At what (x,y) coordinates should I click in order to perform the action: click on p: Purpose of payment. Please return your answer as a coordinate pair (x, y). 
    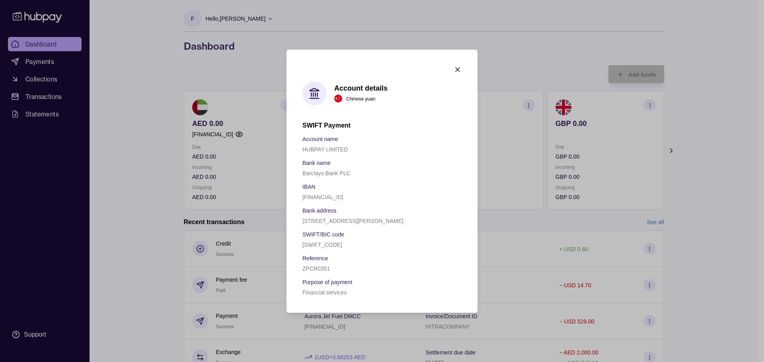
    Looking at the image, I should click on (327, 282).